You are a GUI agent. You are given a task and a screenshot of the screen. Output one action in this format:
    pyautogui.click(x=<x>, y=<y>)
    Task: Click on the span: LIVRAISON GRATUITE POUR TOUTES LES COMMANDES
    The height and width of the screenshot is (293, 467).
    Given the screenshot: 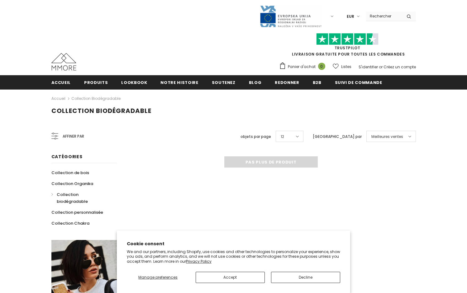 What is the action you would take?
    pyautogui.click(x=348, y=46)
    